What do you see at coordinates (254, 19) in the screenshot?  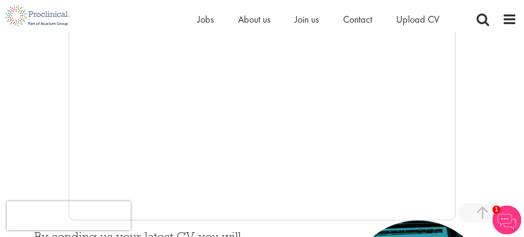 I see `span: About us` at bounding box center [254, 19].